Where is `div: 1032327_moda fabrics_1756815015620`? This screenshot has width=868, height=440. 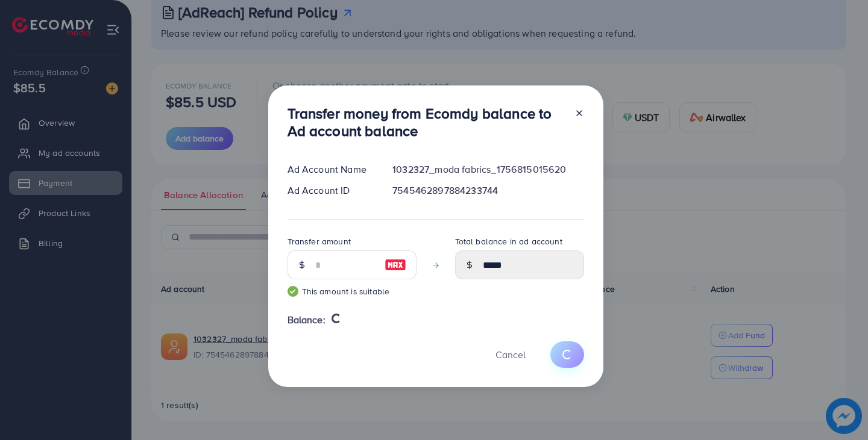 div: 1032327_moda fabrics_1756815015620 is located at coordinates (487, 169).